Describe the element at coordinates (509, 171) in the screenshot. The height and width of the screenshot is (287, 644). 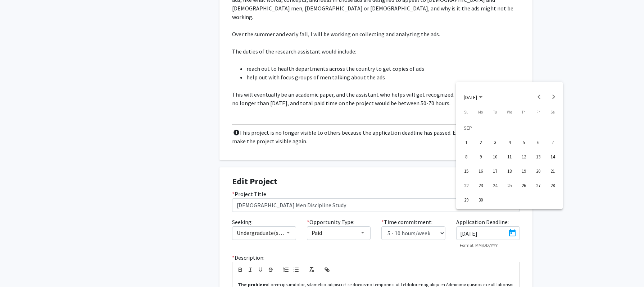
I see `button: September 18, 2024` at that location.